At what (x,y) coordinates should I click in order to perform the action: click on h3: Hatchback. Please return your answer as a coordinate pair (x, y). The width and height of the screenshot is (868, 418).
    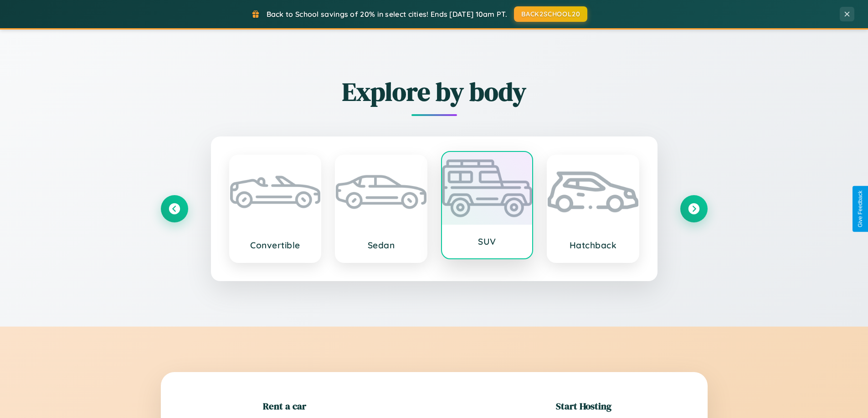
    Looking at the image, I should click on (593, 245).